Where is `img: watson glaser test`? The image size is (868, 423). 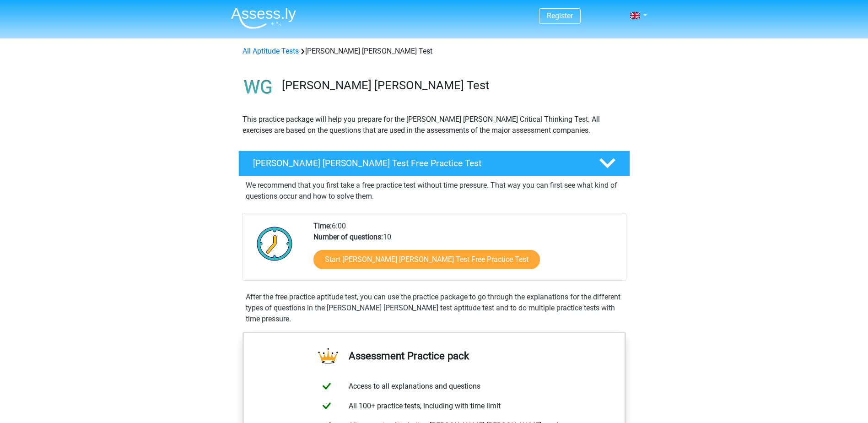 img: watson glaser test is located at coordinates (258, 87).